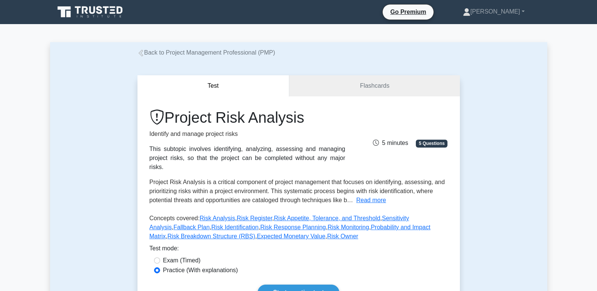 This screenshot has width=597, height=291. I want to click on div: Test mode:, so click(298, 250).